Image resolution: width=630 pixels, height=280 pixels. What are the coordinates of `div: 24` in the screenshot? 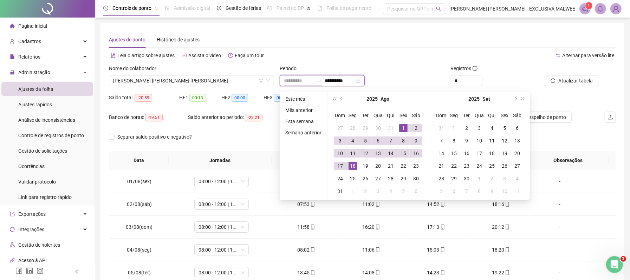 It's located at (340, 179).